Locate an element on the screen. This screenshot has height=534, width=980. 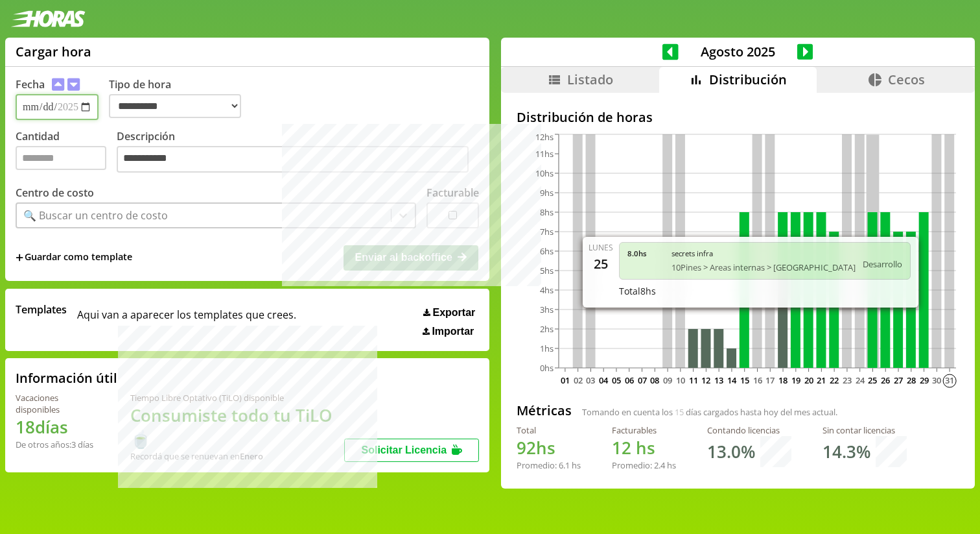
span: 12 is located at coordinates (622, 448).